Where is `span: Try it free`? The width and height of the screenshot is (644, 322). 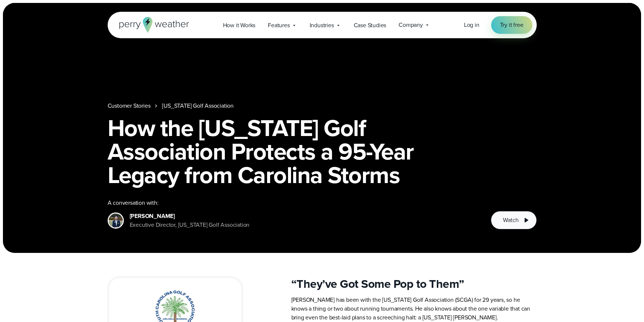 span: Try it free is located at coordinates (512, 25).